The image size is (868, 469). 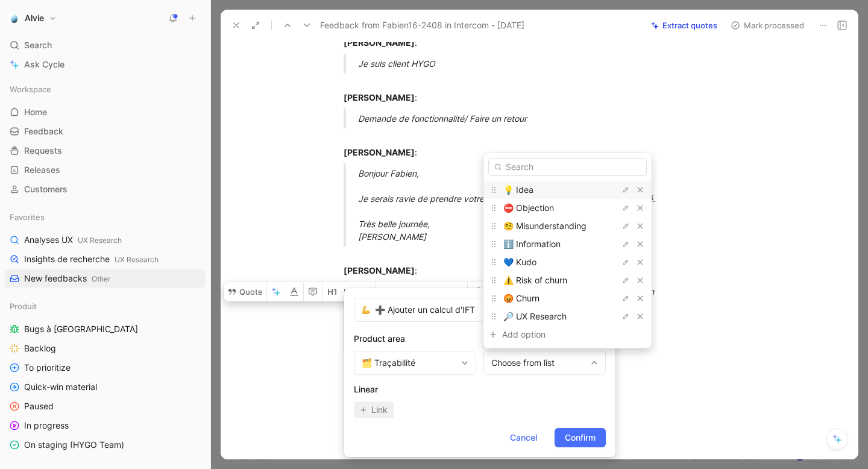 What do you see at coordinates (535, 280) in the screenshot?
I see `span: ⚠️ Risk of churn` at bounding box center [535, 280].